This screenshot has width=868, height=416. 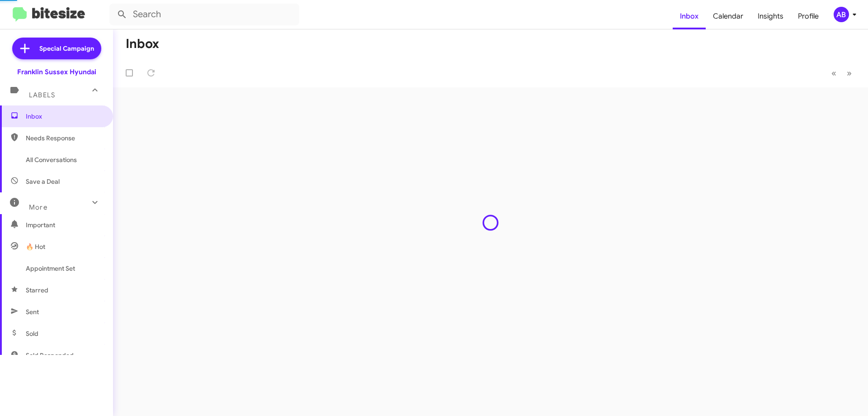 I want to click on span: Important, so click(x=64, y=225).